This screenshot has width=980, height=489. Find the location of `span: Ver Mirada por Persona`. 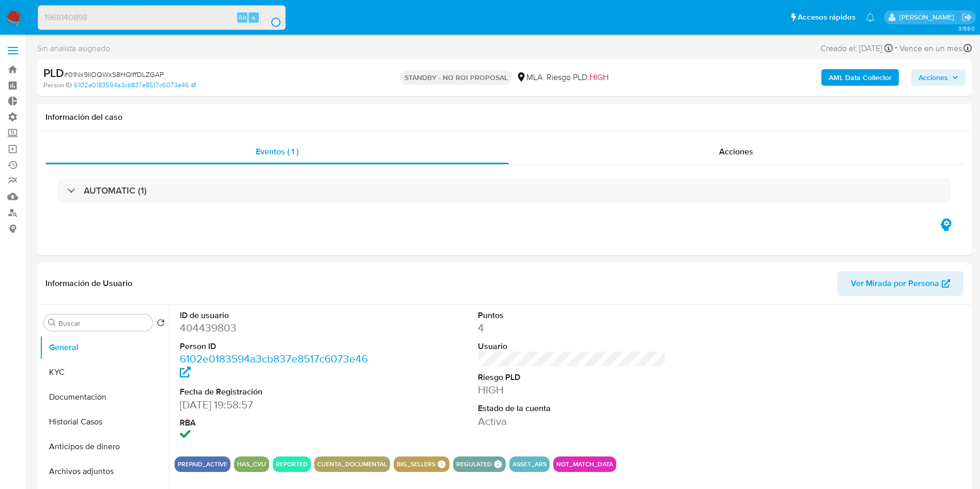

span: Ver Mirada por Persona is located at coordinates (894, 283).